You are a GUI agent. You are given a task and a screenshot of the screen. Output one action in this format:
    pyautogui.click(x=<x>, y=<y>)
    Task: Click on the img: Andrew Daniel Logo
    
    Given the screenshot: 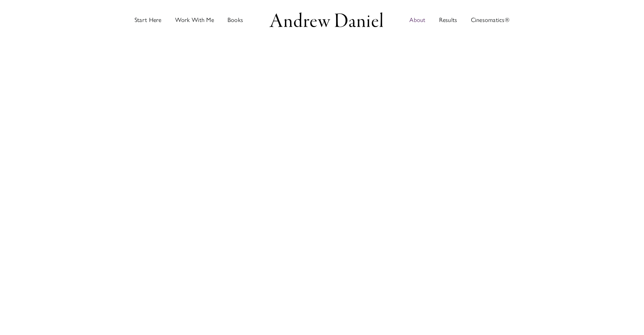 What is the action you would take?
    pyautogui.click(x=326, y=20)
    